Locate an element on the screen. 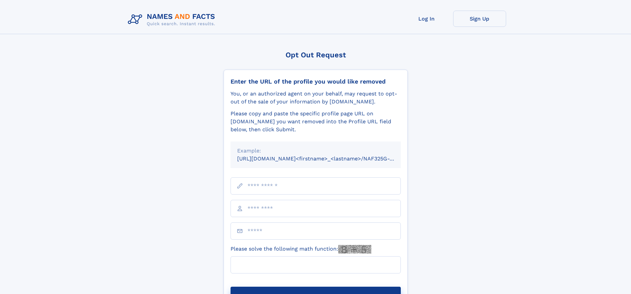 This screenshot has width=631, height=294. a: Log In is located at coordinates (426, 19).